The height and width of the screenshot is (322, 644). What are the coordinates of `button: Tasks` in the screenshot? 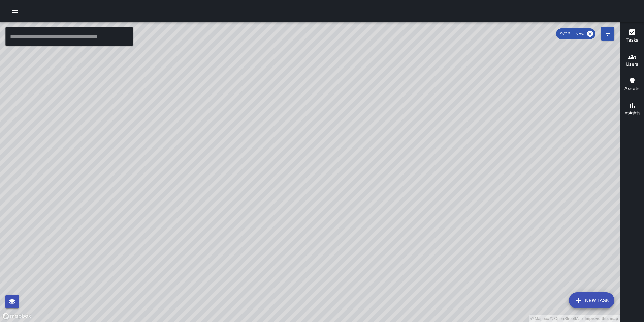 It's located at (632, 37).